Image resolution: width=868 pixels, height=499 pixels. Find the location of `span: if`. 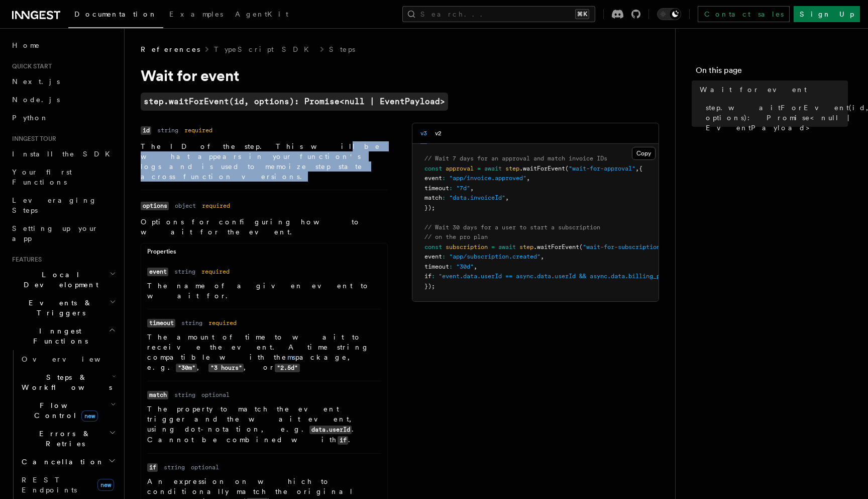

span: if is located at coordinates (428, 276).